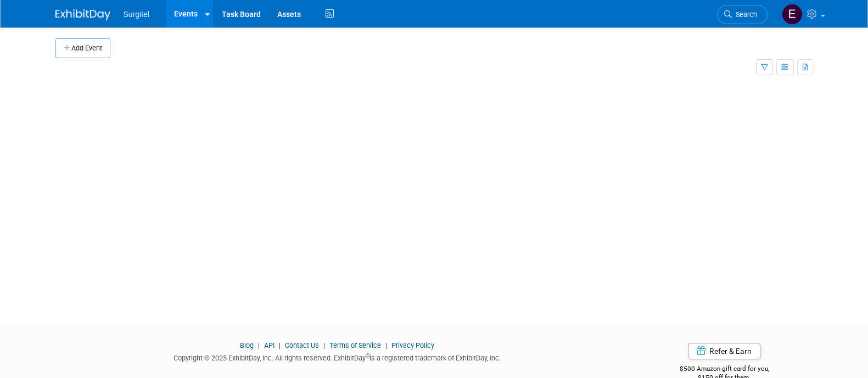  What do you see at coordinates (724, 351) in the screenshot?
I see `a: Refer & Earn` at bounding box center [724, 351].